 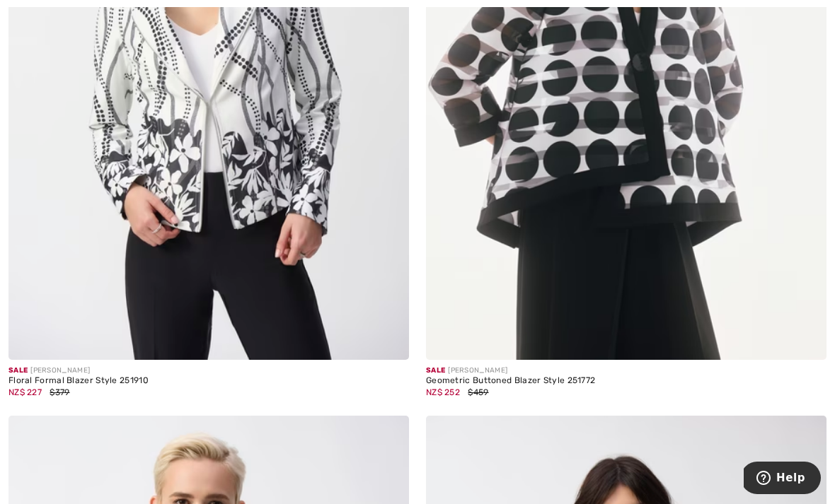 I want to click on span: Help, so click(x=47, y=16).